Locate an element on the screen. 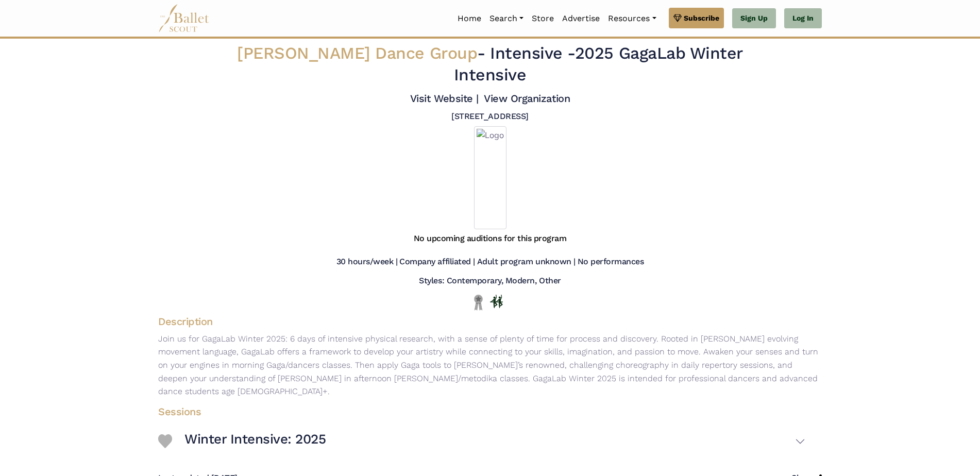 This screenshot has height=476, width=980. a: Search is located at coordinates (506, 18).